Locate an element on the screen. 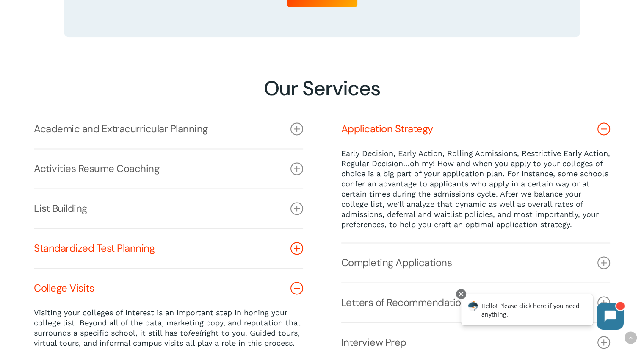 This screenshot has width=644, height=350. span: Hello! Please click here if you need anything. is located at coordinates (78, 23).